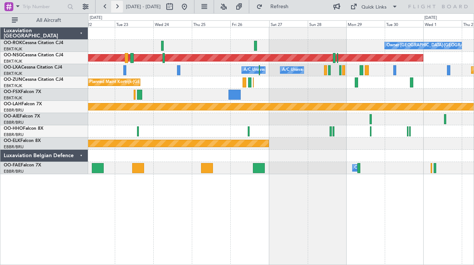 Image resolution: width=474 pixels, height=265 pixels. I want to click on div: Sun 28, so click(327, 24).